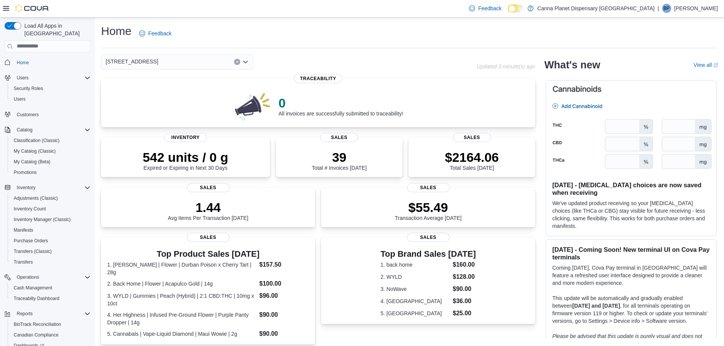  What do you see at coordinates (28, 115) in the screenshot?
I see `a: Customers` at bounding box center [28, 115].